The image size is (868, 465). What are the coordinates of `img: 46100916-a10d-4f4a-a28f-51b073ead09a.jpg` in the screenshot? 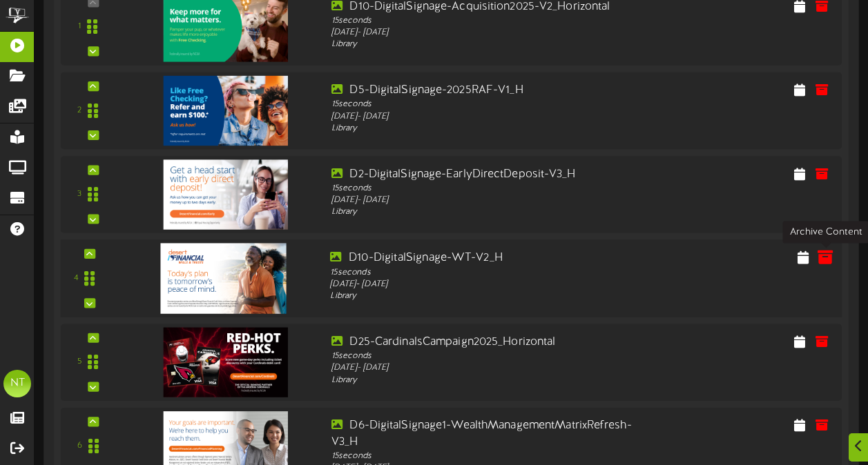 It's located at (226, 110).